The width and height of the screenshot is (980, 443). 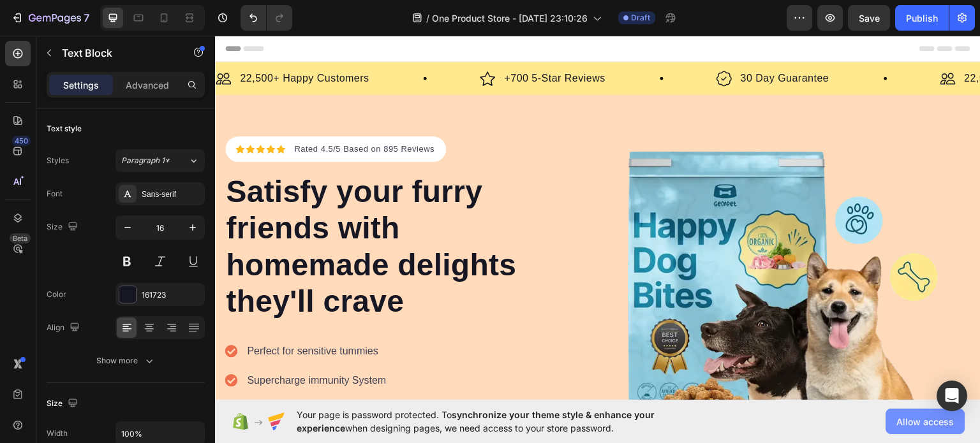 What do you see at coordinates (176, 211) in the screenshot?
I see `p: Satisfy your furry friends with homemade delights they'll crave` at bounding box center [176, 211].